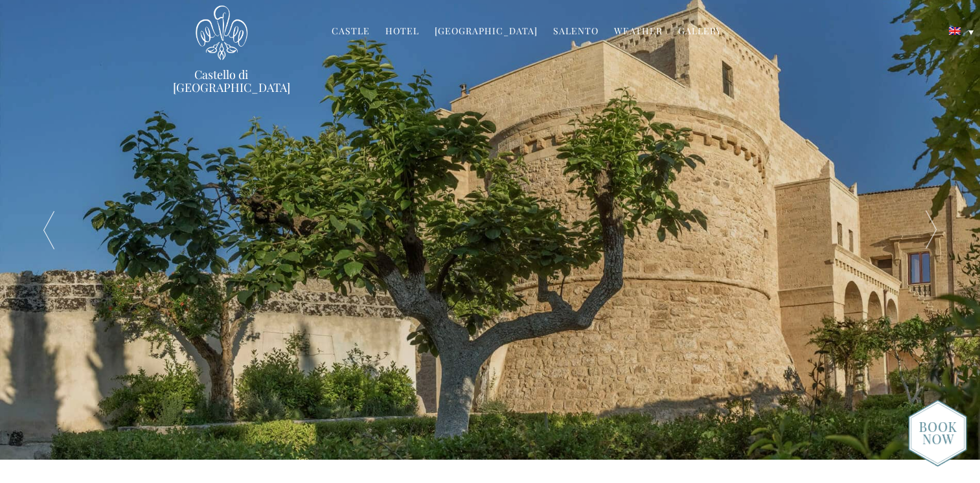 This screenshot has height=483, width=980. Describe the element at coordinates (700, 32) in the screenshot. I see `a: Gallery` at that location.